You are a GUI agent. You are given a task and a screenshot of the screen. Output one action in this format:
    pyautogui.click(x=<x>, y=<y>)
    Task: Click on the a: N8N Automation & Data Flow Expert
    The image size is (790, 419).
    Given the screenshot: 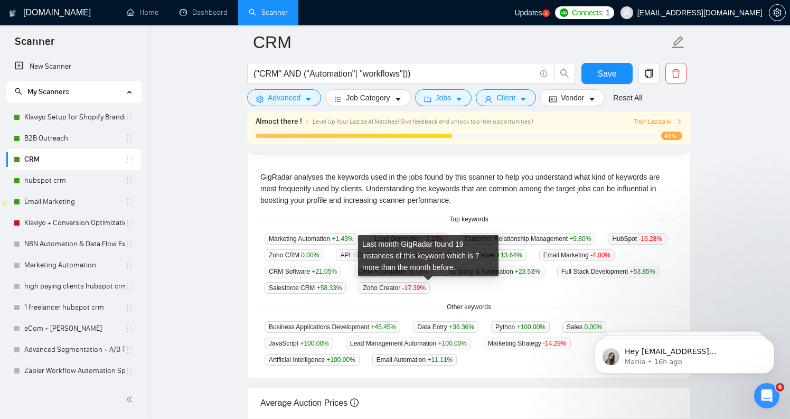 What is the action you would take?
    pyautogui.click(x=75, y=244)
    